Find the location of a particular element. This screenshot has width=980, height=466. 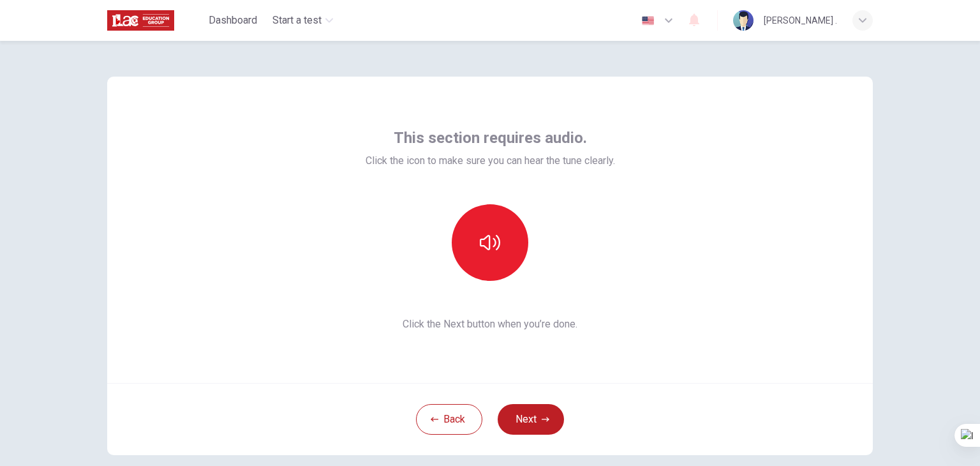

button: Start a test is located at coordinates (302, 20).